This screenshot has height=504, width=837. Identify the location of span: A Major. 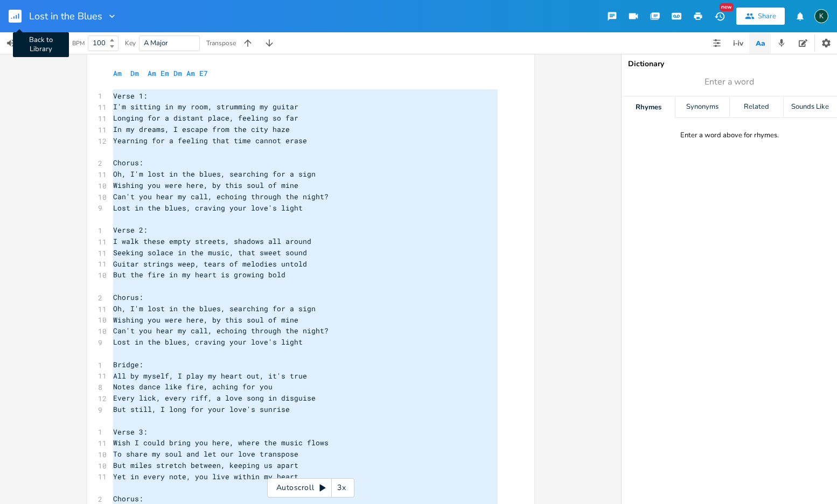
(155, 43).